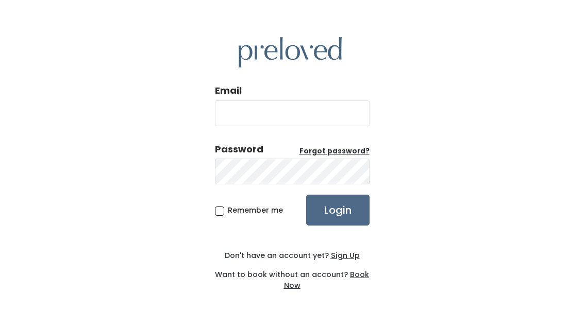 The image size is (584, 328). Describe the element at coordinates (327, 280) in the screenshot. I see `a: Book Now` at that location.